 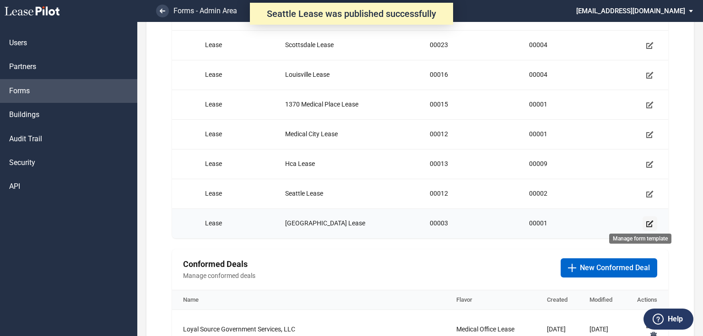 What do you see at coordinates (322, 104) in the screenshot?
I see `span: 1370 Medical Place Lease` at bounding box center [322, 104].